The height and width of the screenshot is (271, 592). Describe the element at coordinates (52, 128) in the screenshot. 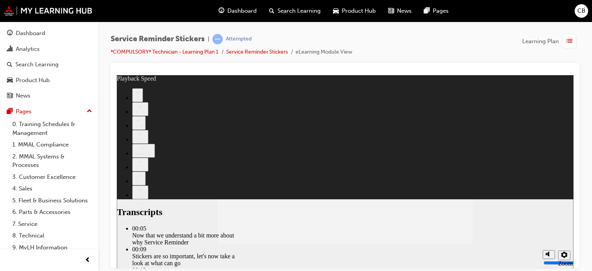

I see `a: 0. Training Schedules & Management` at that location.